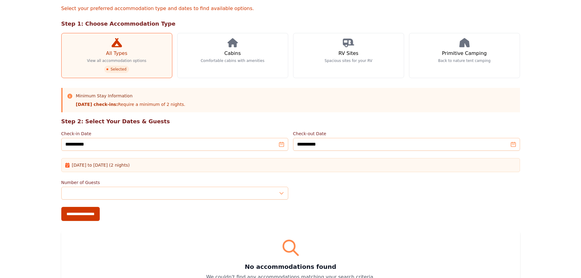 The height and width of the screenshot is (278, 581). What do you see at coordinates (291, 24) in the screenshot?
I see `h2: Step 1: Choose Accommodation Type` at bounding box center [291, 24].